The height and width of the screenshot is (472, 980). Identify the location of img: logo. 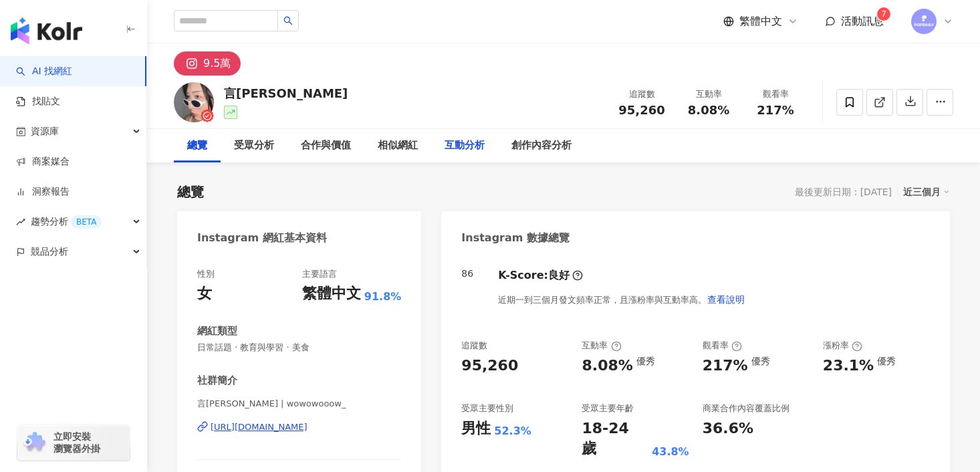
(46, 31).